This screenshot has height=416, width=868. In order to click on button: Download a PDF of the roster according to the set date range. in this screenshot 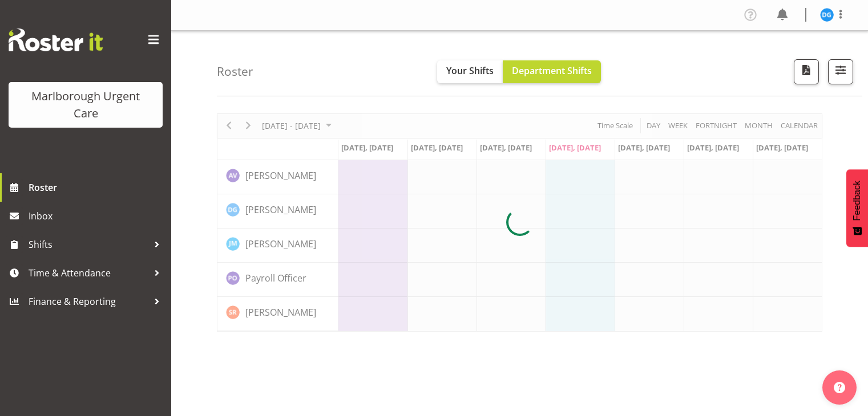, I will do `click(806, 72)`.